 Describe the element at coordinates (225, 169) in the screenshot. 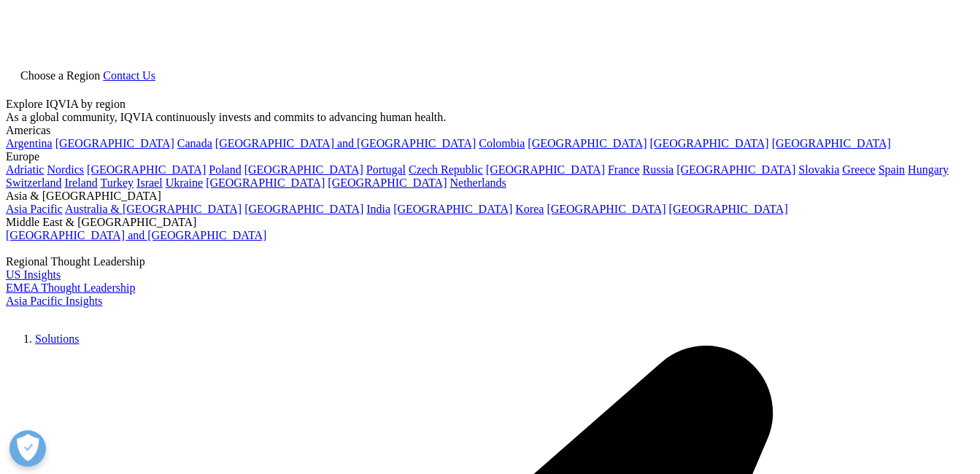

I see `a: Poland` at that location.